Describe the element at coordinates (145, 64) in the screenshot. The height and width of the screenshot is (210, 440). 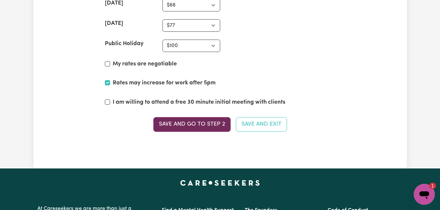
I see `label: My rates are negotiable` at that location.